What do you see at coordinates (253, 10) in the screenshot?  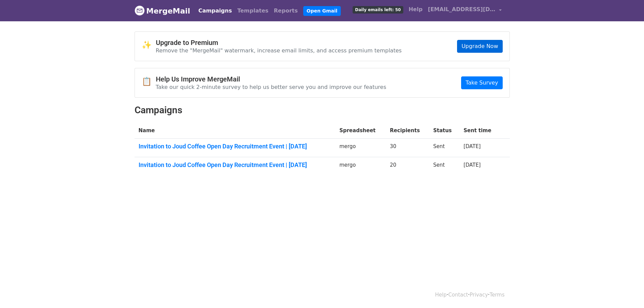 I see `a: Templates` at bounding box center [253, 10].